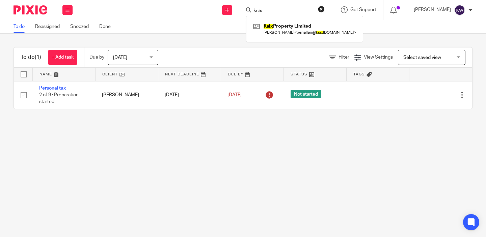 The image size is (486, 237). I want to click on a: Done, so click(107, 27).